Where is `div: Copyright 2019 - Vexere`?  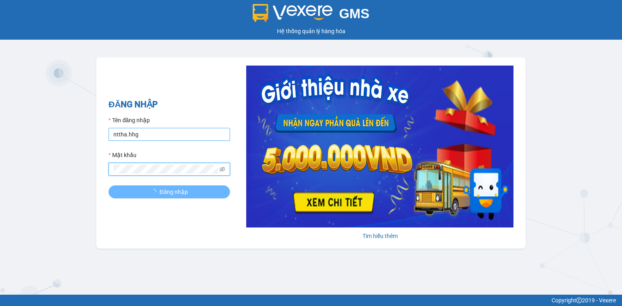 div: Copyright 2019 - Vexere is located at coordinates (311, 300).